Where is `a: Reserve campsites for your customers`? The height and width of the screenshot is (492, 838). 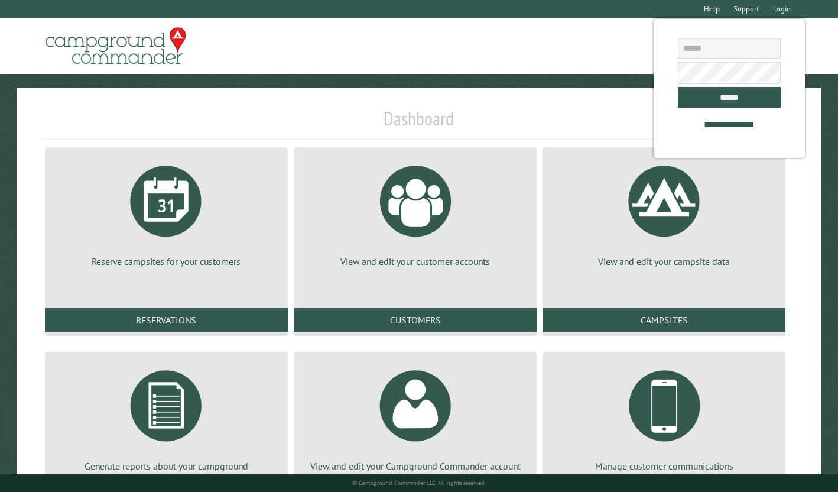 a: Reserve campsites for your customers is located at coordinates (166, 212).